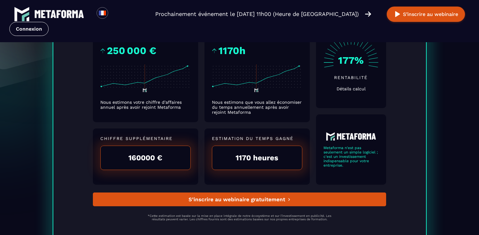 The width and height of the screenshot is (479, 235). I want to click on p: Nous estimons que vous allez économiser du temps annuellement après avoir rejoint Metaforma, so click(257, 107).